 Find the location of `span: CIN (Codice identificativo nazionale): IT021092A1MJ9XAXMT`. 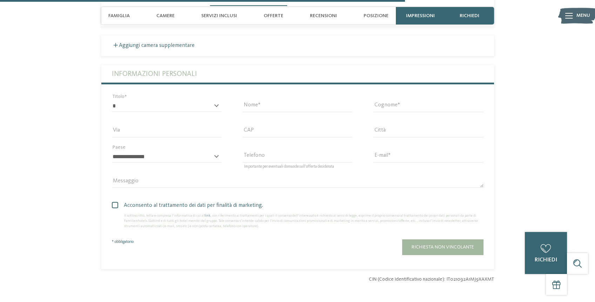

span: CIN (Codice identificativo nazionale): IT021092A1MJ9XAXMT is located at coordinates (431, 280).